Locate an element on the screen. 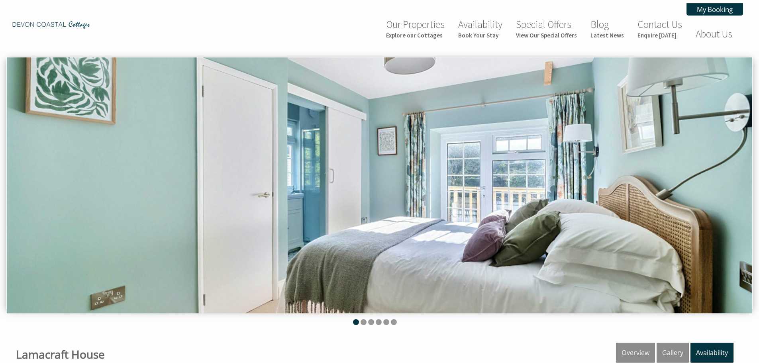 Image resolution: width=759 pixels, height=363 pixels. span: Lamacraft House is located at coordinates (60, 354).